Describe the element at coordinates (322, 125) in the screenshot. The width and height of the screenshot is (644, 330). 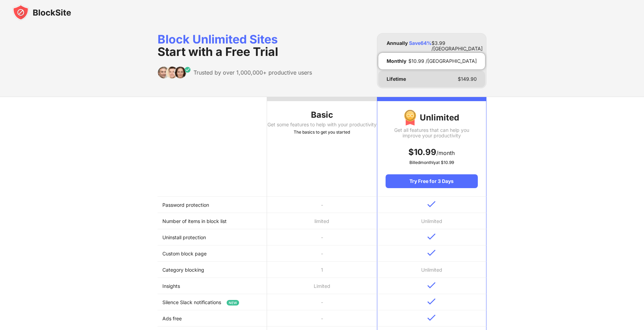
I see `div: Get some features to help with your productivity` at that location.